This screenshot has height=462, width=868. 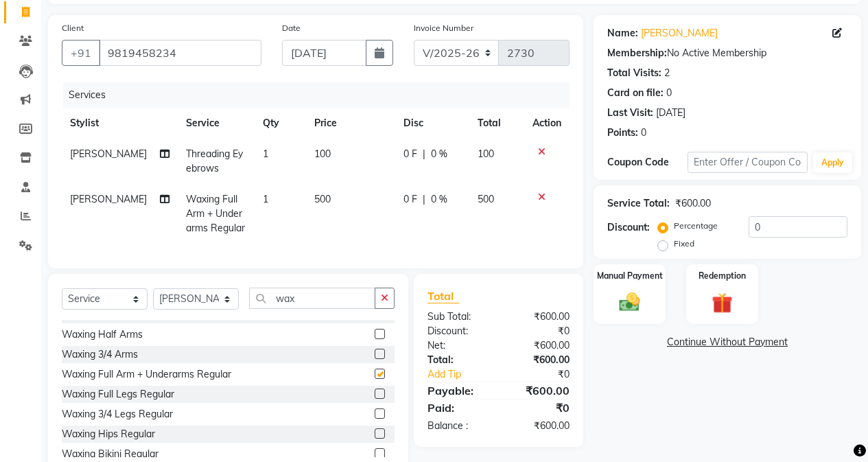 I want to click on div: Service Total:, so click(x=638, y=204).